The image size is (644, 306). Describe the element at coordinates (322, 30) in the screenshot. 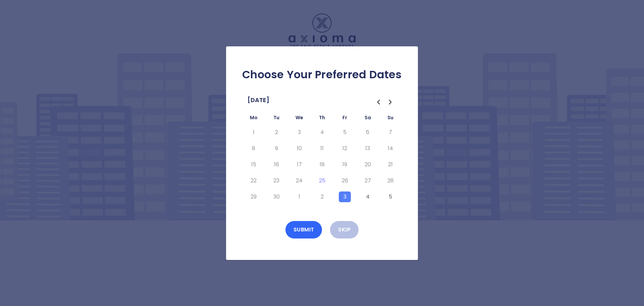

I see `img: Logo` at that location.